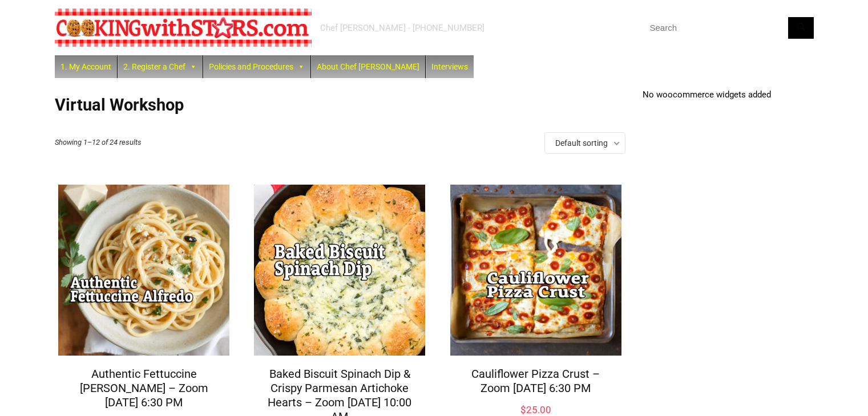  I want to click on a: 1. My Account, so click(85, 67).